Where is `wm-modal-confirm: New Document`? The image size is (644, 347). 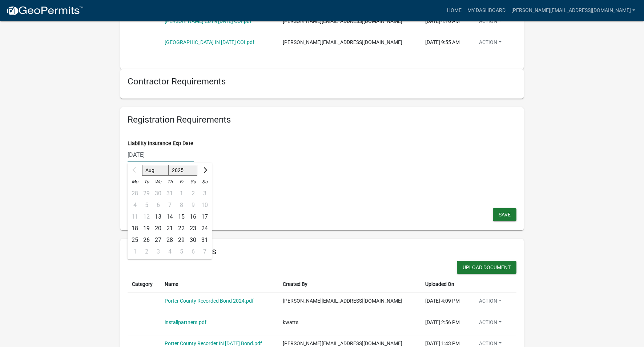
wm-modal-confirm: New Document is located at coordinates (487, 268).